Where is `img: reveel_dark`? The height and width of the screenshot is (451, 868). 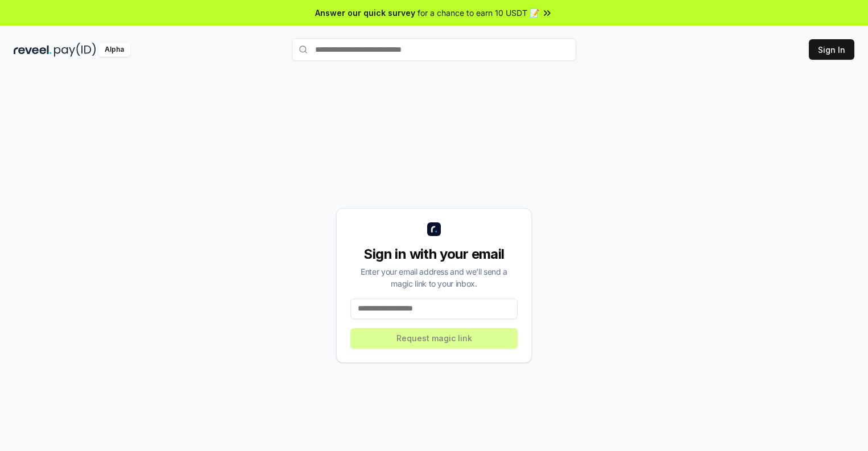 img: reveel_dark is located at coordinates (32, 49).